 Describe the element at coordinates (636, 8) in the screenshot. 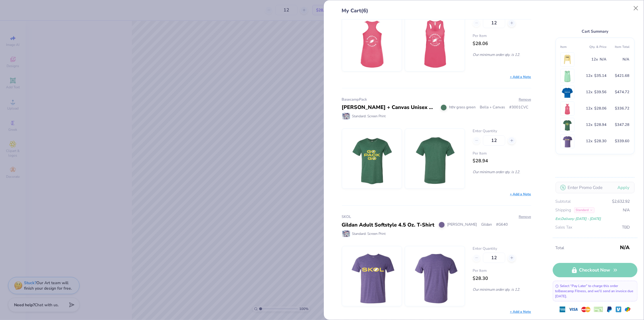

I see `button: Close` at that location.